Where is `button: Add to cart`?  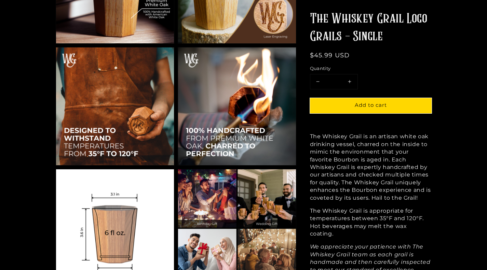
button: Add to cart is located at coordinates (371, 106).